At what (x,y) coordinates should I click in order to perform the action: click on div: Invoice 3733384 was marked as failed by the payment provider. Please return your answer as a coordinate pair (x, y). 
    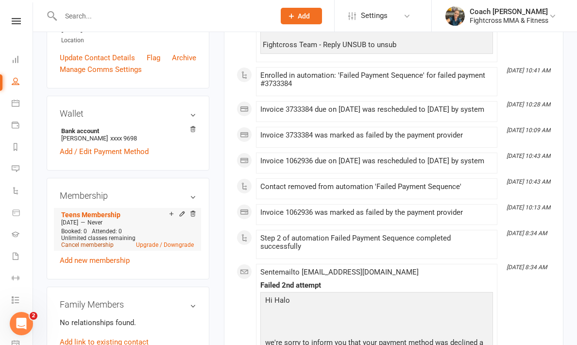
    Looking at the image, I should click on (376, 135).